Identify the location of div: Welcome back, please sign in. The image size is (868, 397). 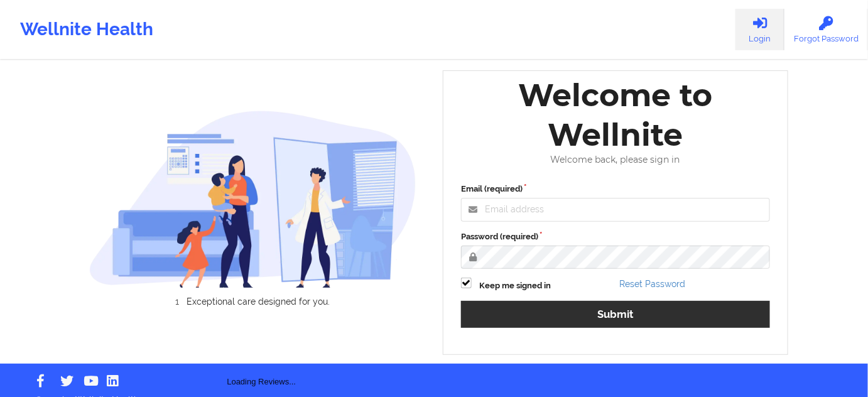
(615, 159).